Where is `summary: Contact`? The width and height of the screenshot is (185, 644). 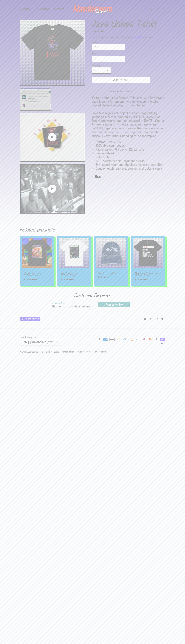
summary: Contact is located at coordinates (60, 9).